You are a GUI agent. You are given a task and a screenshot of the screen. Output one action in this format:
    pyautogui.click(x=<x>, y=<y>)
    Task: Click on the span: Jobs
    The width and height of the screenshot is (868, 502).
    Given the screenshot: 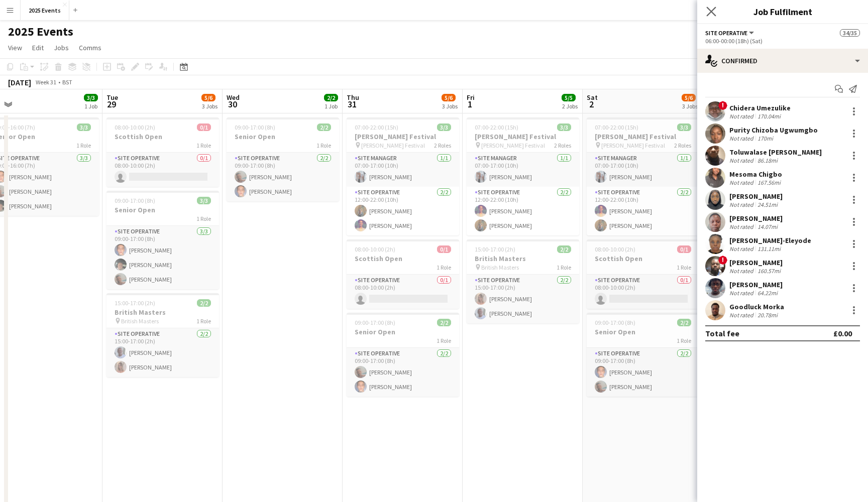 What is the action you would take?
    pyautogui.click(x=62, y=48)
    